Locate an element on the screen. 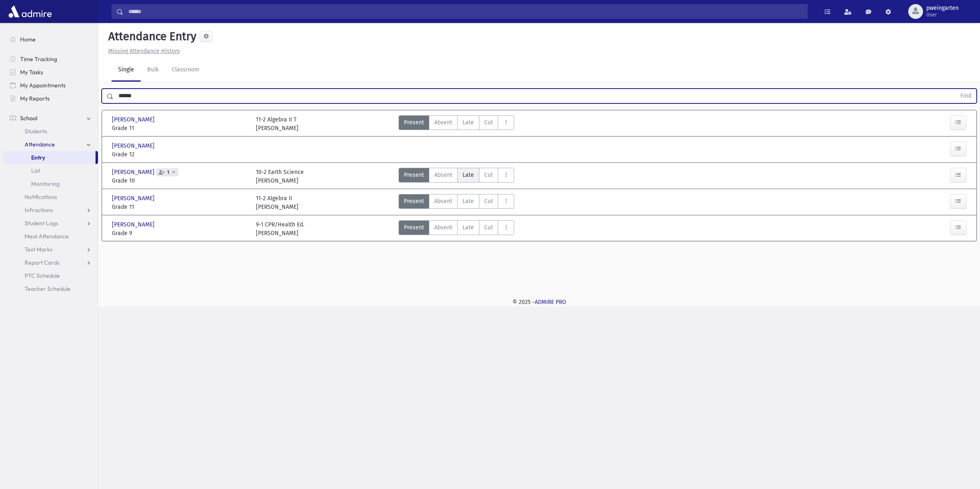 The height and width of the screenshot is (489, 980). span: Teacher Schedule is located at coordinates (47, 289).